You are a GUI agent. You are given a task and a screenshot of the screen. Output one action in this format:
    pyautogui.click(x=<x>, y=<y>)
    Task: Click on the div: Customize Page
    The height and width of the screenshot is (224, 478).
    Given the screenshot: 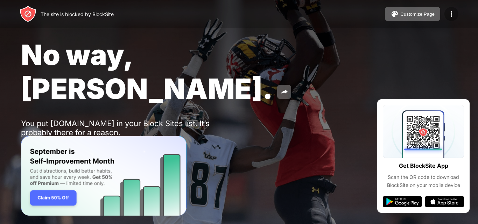 What is the action you would take?
    pyautogui.click(x=418, y=14)
    